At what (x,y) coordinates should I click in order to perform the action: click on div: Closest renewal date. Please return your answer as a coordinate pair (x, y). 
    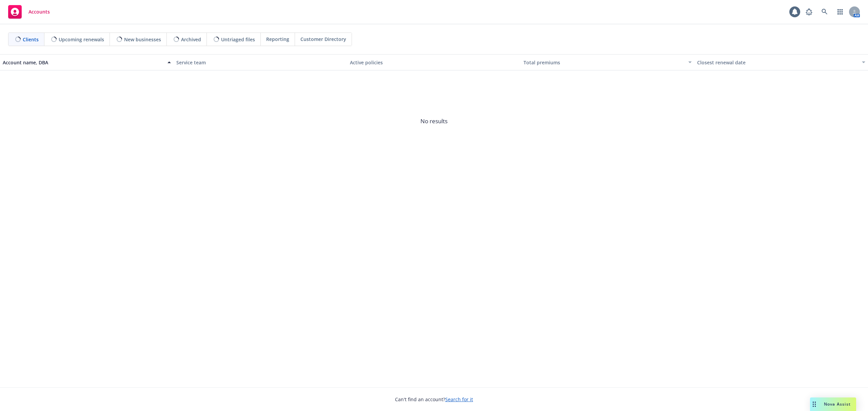
    Looking at the image, I should click on (777, 62).